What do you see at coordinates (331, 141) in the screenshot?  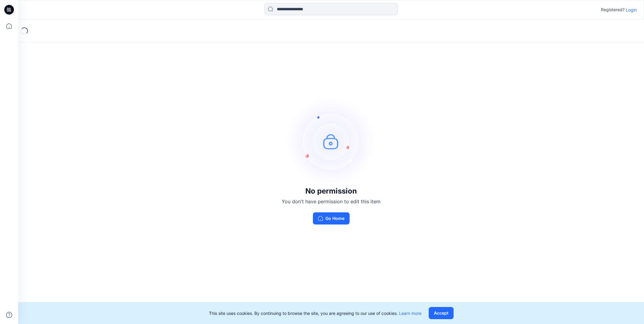 I see `img: no-perm.svg` at bounding box center [331, 141].